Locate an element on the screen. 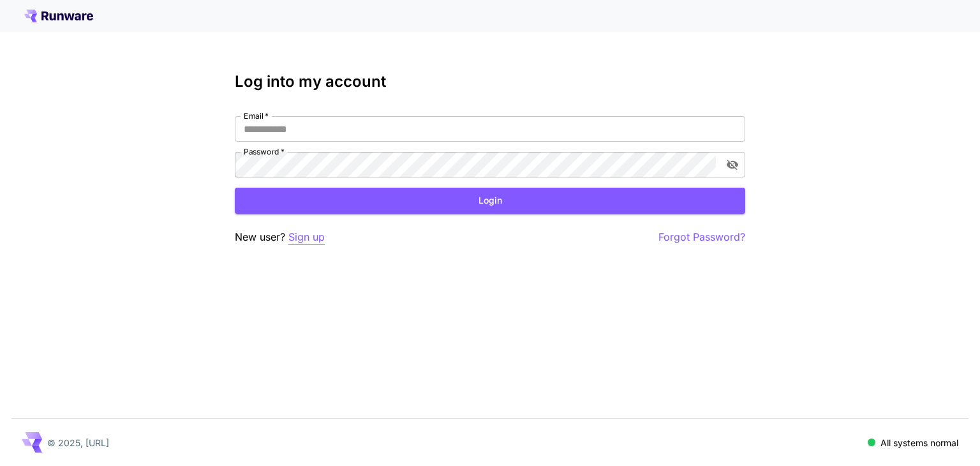 The image size is (980, 466). p: Forgot Password? is located at coordinates (702, 237).